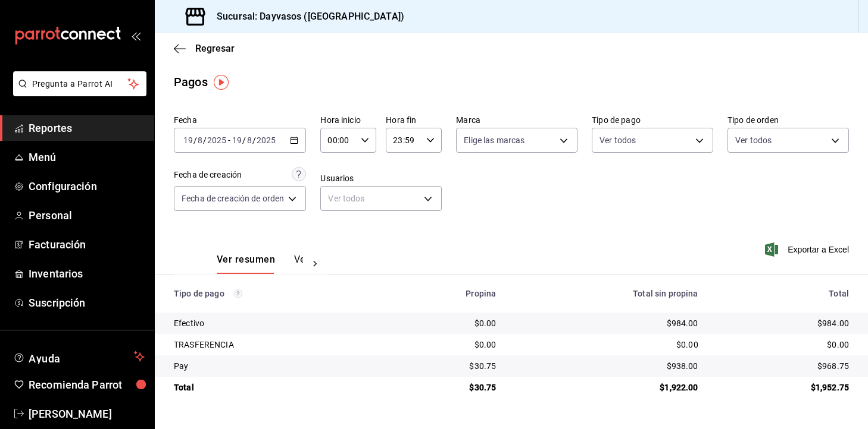 This screenshot has height=429, width=868. Describe the element at coordinates (78, 356) in the screenshot. I see `span: Ayuda` at that location.